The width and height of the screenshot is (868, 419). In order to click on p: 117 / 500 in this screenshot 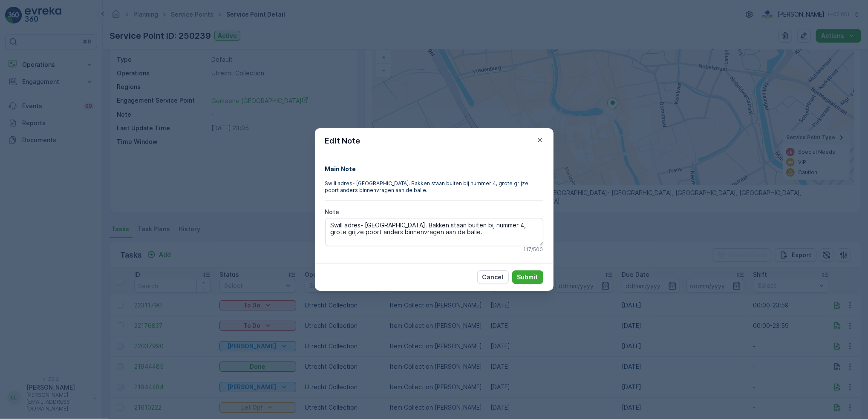, I will do `click(534, 249)`.